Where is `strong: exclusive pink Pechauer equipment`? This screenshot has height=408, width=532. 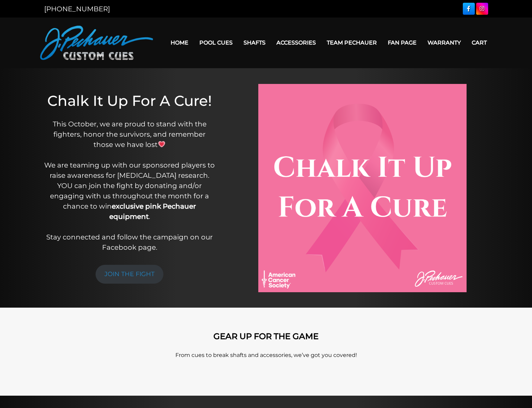
strong: exclusive pink Pechauer equipment is located at coordinates (153, 211).